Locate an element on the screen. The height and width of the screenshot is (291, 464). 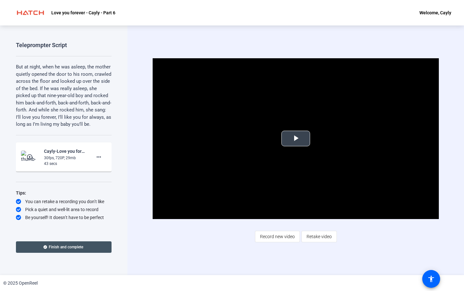
span: Finish and complete is located at coordinates (66, 247).